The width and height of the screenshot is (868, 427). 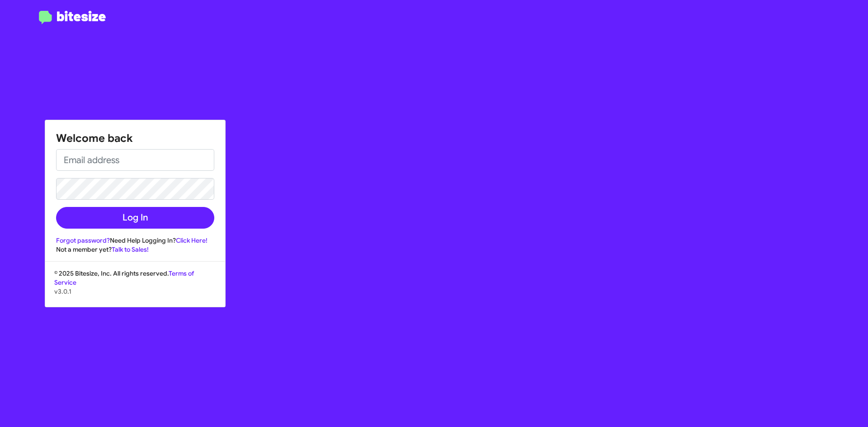 What do you see at coordinates (135, 291) in the screenshot?
I see `p: v3.0.1` at bounding box center [135, 291].